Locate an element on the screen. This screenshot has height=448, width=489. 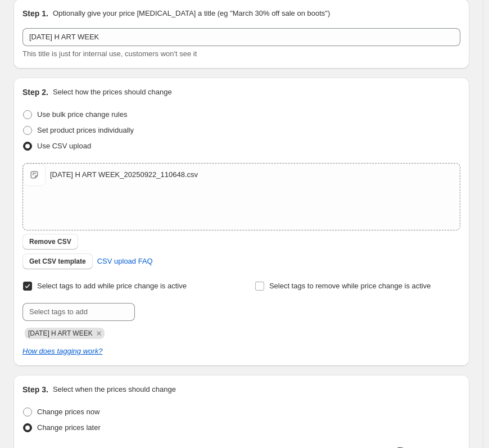
p: Select how the prices should change is located at coordinates (112, 93).